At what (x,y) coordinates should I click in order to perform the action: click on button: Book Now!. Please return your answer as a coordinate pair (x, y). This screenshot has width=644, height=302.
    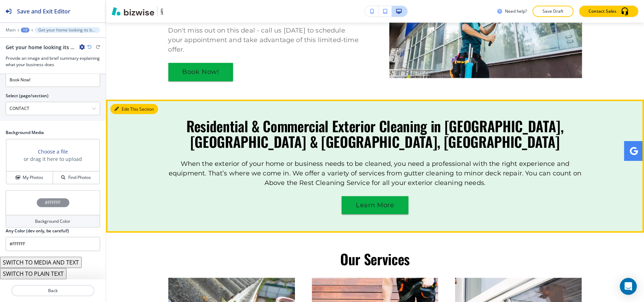
    Looking at the image, I should click on (201, 72).